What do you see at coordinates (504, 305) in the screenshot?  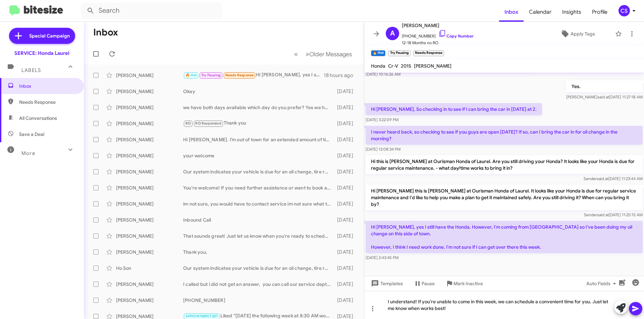 I see `div: I understand! If you're unable to come in this week, we can schedule a convenient time for you. J...` at bounding box center [504, 305].